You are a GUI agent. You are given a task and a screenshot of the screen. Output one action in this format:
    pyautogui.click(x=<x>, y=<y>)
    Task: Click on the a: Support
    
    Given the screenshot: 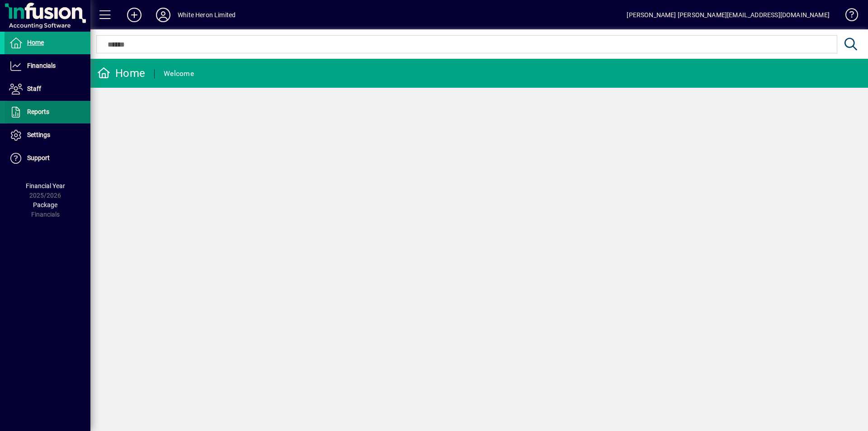 What is the action you would take?
    pyautogui.click(x=47, y=158)
    